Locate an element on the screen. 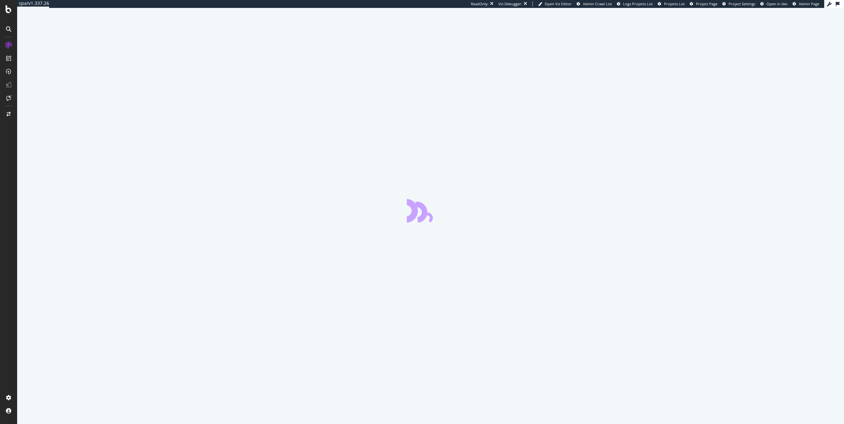 The width and height of the screenshot is (844, 424). span: Project Settings is located at coordinates (741, 4).